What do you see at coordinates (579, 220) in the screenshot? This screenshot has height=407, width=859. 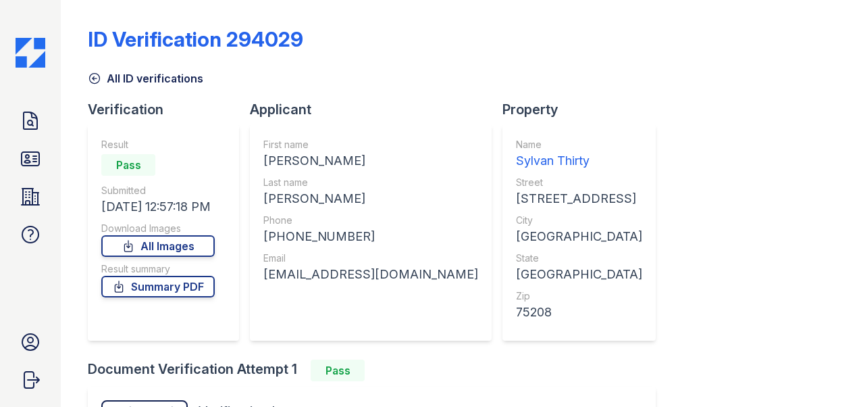 I see `div: City` at bounding box center [579, 220].